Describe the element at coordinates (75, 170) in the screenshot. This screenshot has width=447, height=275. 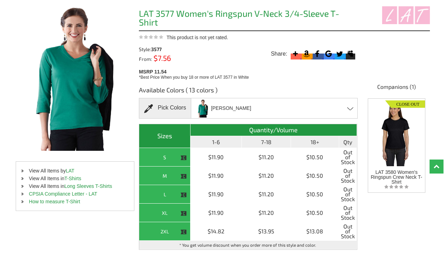
I see `li: View All Items by` at that location.